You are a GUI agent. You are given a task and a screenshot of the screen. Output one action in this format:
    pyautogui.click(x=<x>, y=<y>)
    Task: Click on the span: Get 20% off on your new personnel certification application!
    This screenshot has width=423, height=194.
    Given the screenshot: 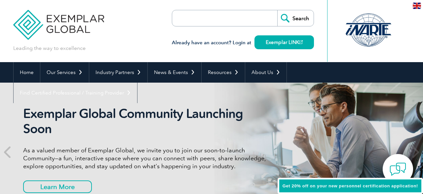 What is the action you would take?
    pyautogui.click(x=350, y=186)
    